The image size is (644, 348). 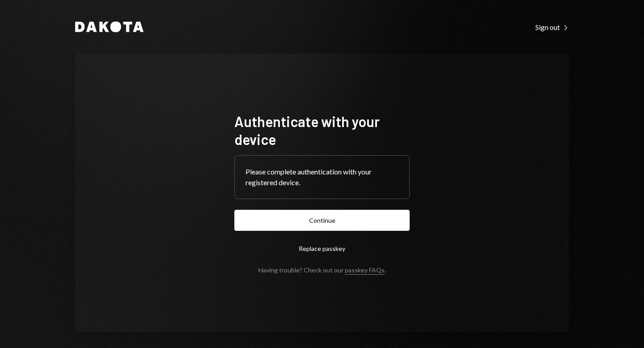 I want to click on h1: Authenticate with your device, so click(x=322, y=130).